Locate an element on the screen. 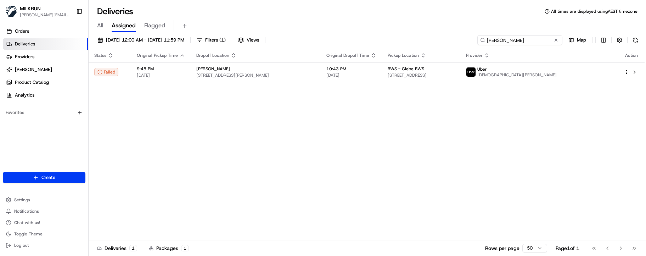  button: Create is located at coordinates (44, 177).